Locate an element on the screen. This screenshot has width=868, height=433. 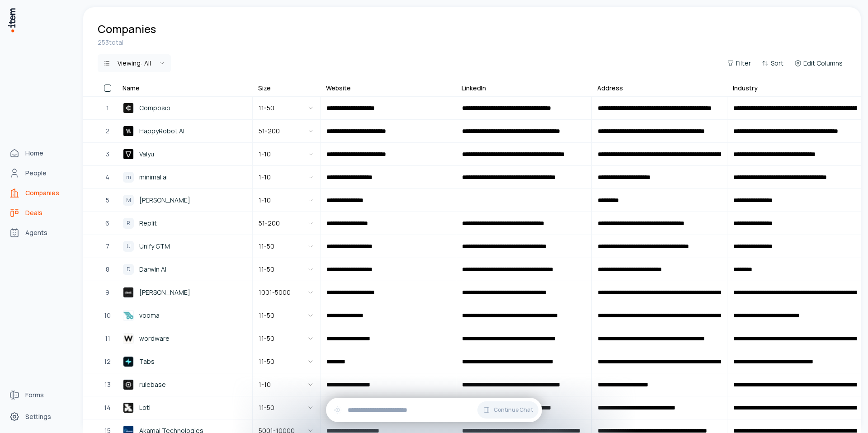
span: 8 is located at coordinates (107, 270).